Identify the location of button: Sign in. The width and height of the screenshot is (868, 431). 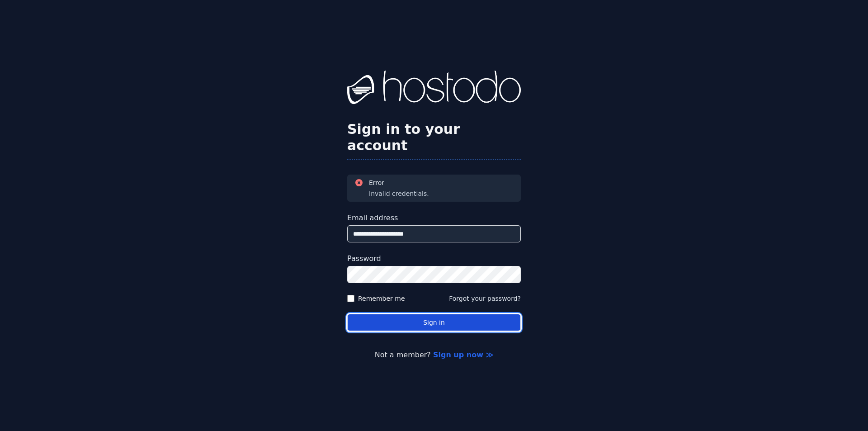
(434, 322).